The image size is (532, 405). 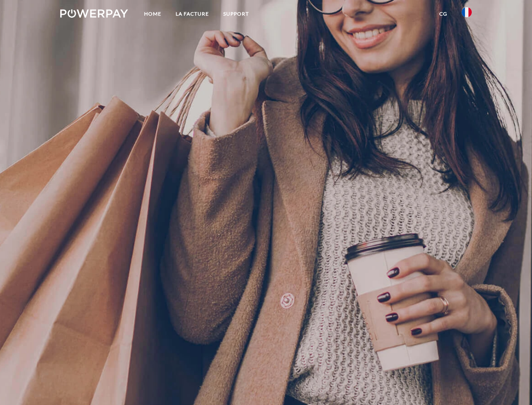 I want to click on a: Support, so click(x=236, y=14).